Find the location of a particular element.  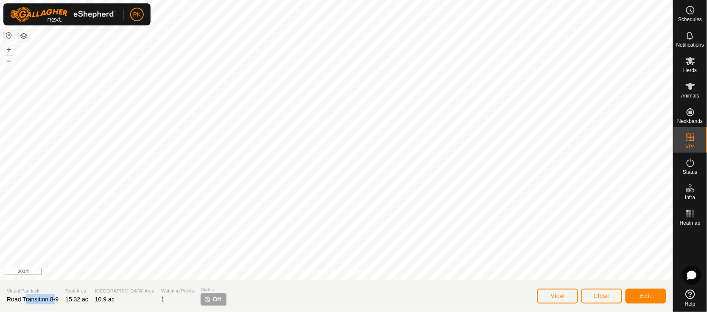

span: 1 is located at coordinates (163, 299).